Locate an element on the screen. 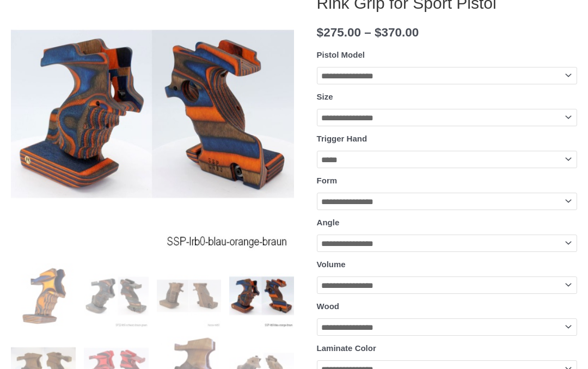  label: Size is located at coordinates (325, 96).